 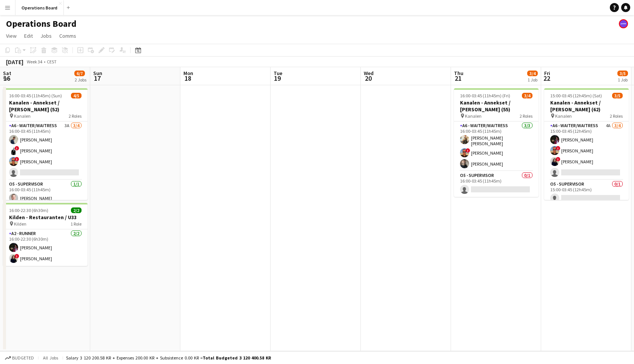 What do you see at coordinates (45, 217) in the screenshot?
I see `h3: Kilden - Restauranten / U33` at bounding box center [45, 217].